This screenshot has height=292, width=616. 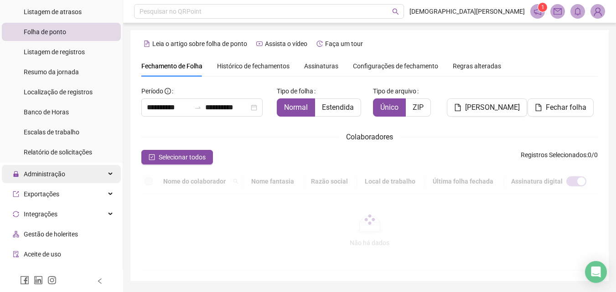 I want to click on span: Normal, so click(x=296, y=107).